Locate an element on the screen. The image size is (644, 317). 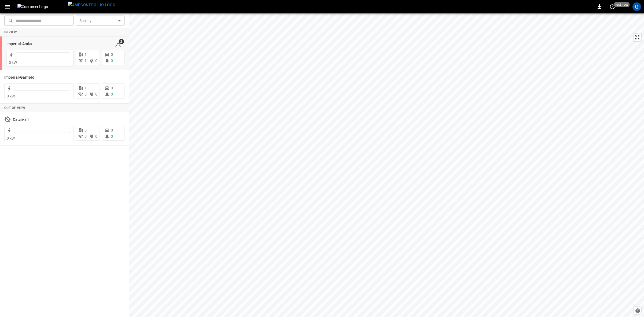
h6: Imperial-Garfield is located at coordinates (20, 78).